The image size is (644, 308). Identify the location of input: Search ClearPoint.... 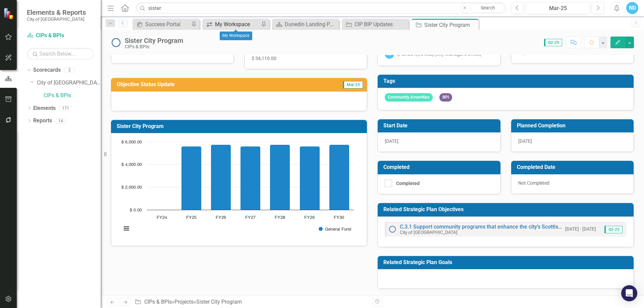
(321, 8).